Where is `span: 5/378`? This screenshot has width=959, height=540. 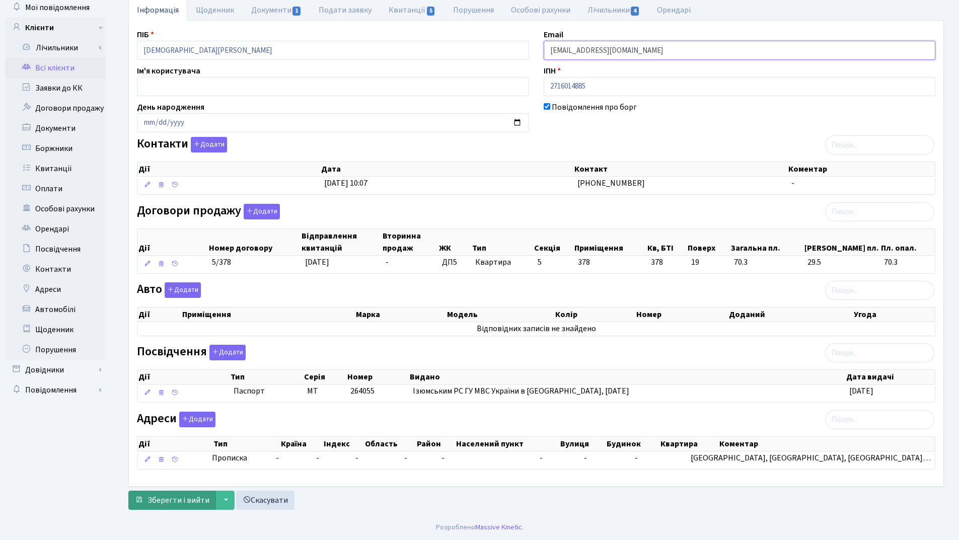
span: 5/378 is located at coordinates (222, 262).